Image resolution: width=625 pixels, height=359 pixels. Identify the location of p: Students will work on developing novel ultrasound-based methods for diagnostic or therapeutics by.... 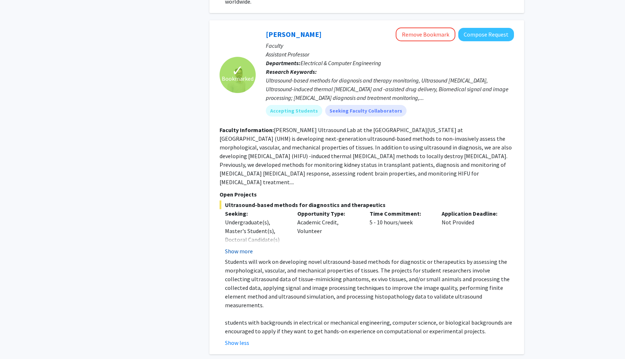
(369, 283).